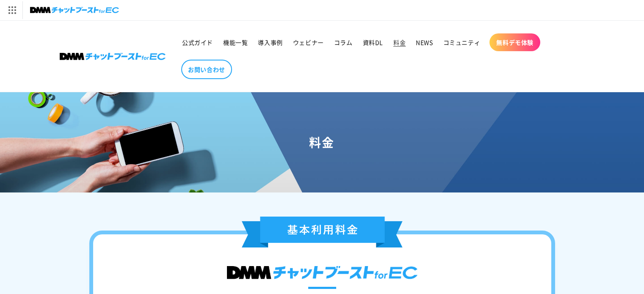 The width and height of the screenshot is (644, 294). Describe the element at coordinates (236, 42) in the screenshot. I see `span: 機能一覧` at that location.